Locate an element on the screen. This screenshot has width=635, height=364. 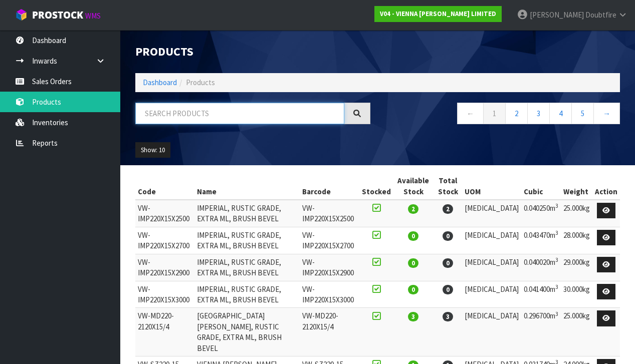
button: Show: 10 is located at coordinates (153, 150).